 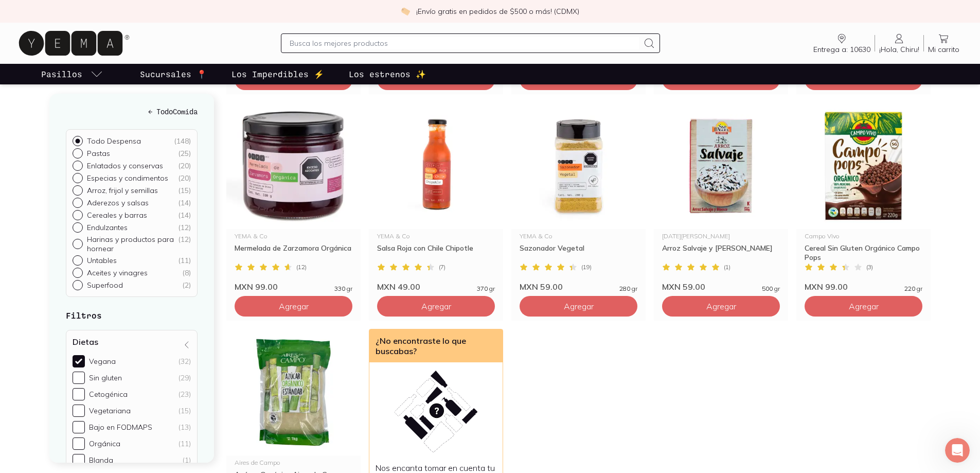 I want to click on span: 280 gr, so click(x=628, y=289).